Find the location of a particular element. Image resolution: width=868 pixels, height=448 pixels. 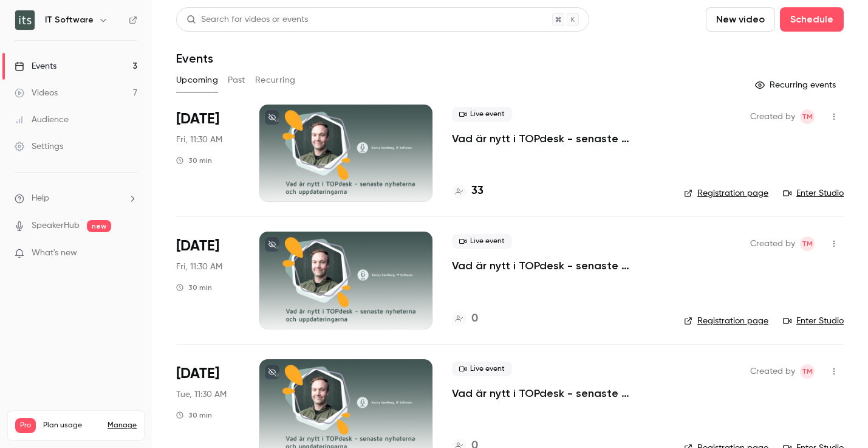

div: Audience is located at coordinates (41, 120).